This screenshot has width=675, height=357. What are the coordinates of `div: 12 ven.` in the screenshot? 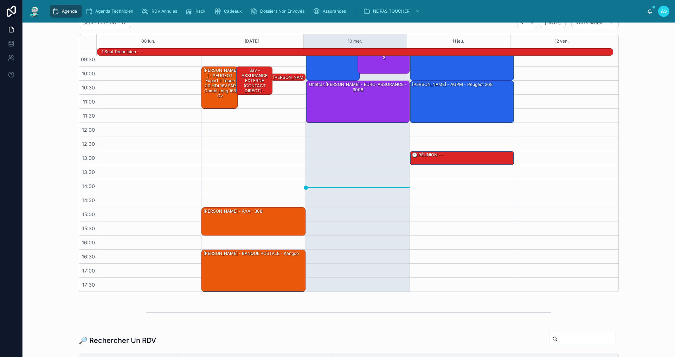 It's located at (562, 41).